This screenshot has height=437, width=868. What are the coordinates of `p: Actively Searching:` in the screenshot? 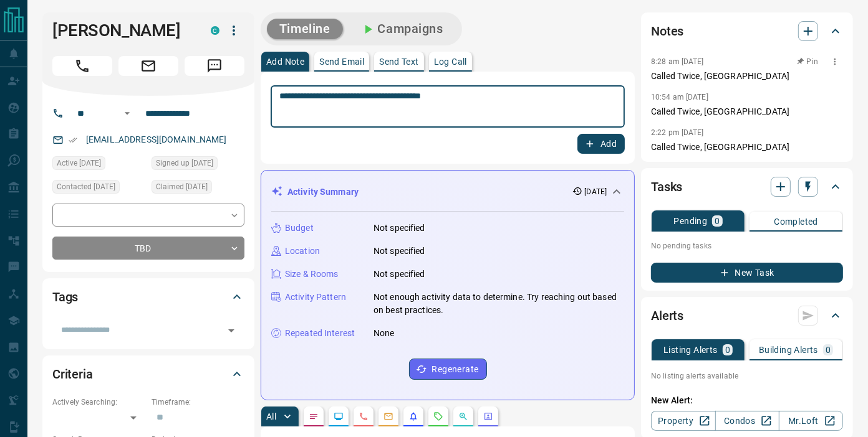 It's located at (99, 403).